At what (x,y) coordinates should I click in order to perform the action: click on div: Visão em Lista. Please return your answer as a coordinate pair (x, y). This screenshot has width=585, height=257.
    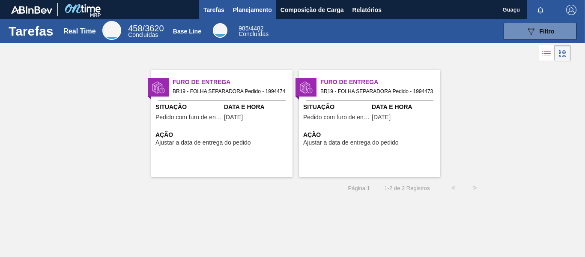
    Looking at the image, I should click on (546, 53).